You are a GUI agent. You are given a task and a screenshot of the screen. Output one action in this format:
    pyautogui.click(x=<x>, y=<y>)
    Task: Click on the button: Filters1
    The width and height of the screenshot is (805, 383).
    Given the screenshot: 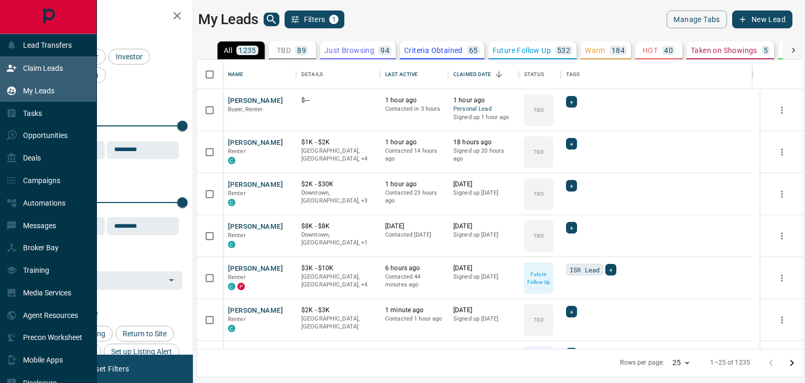 What is the action you would take?
    pyautogui.click(x=315, y=19)
    